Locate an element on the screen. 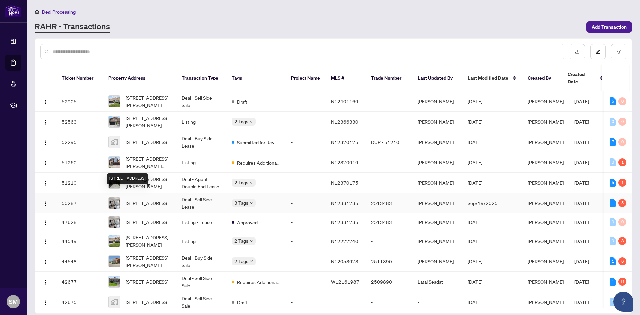  td: DUP - 51210 is located at coordinates (389, 142).